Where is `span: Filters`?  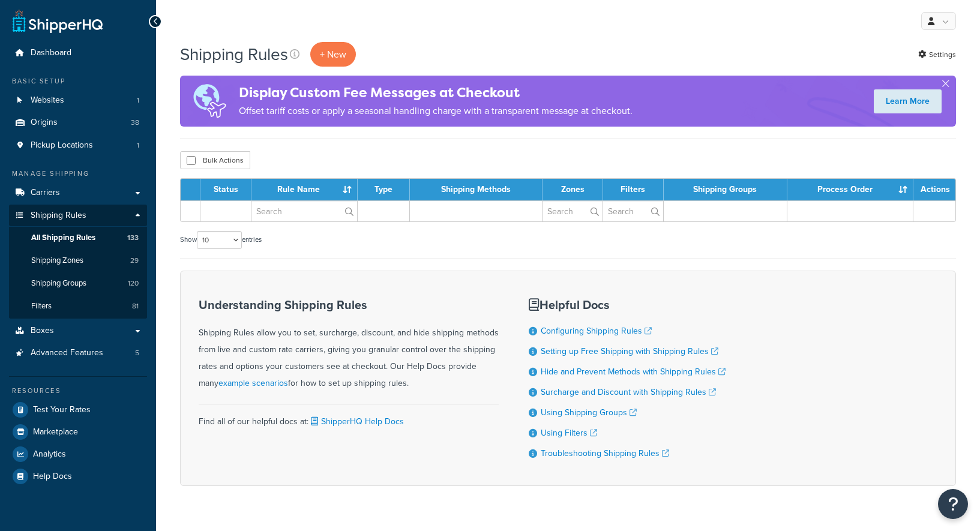
span: Filters is located at coordinates (41, 306).